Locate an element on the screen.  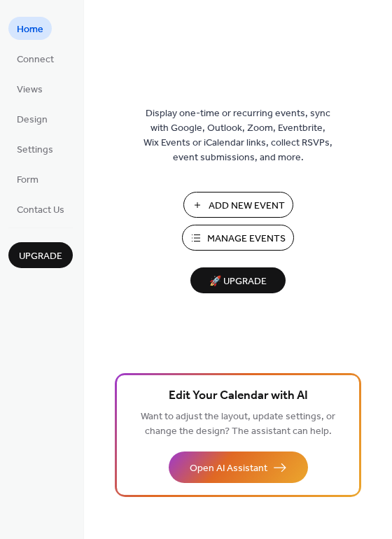
button: Open AI Assistant is located at coordinates (238, 467).